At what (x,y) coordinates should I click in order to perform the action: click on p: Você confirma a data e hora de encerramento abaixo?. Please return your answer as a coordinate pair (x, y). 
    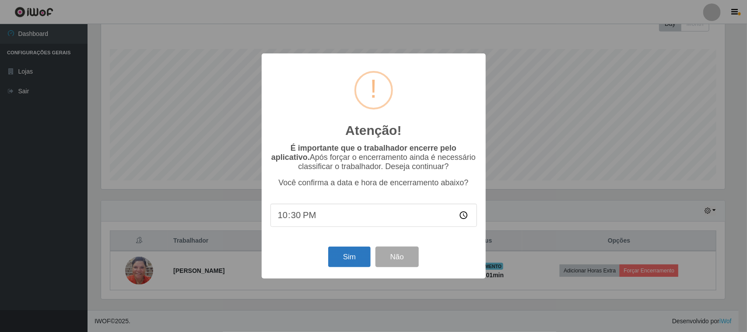
    Looking at the image, I should click on (374, 182).